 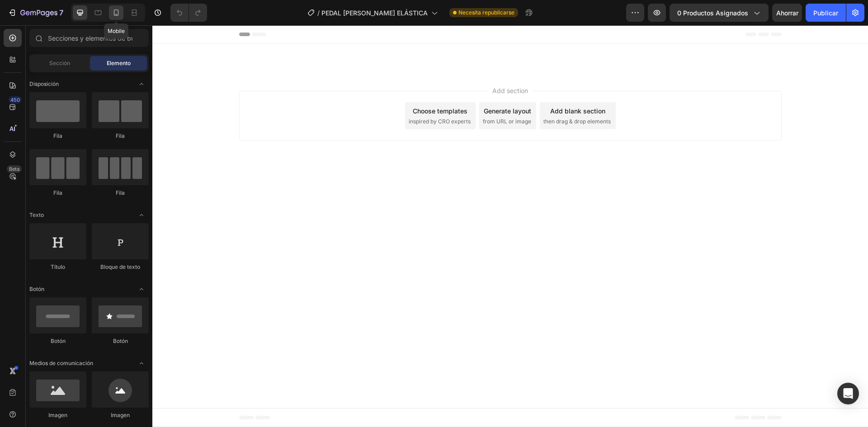 I want to click on font: Medios de comunicación, so click(x=61, y=363).